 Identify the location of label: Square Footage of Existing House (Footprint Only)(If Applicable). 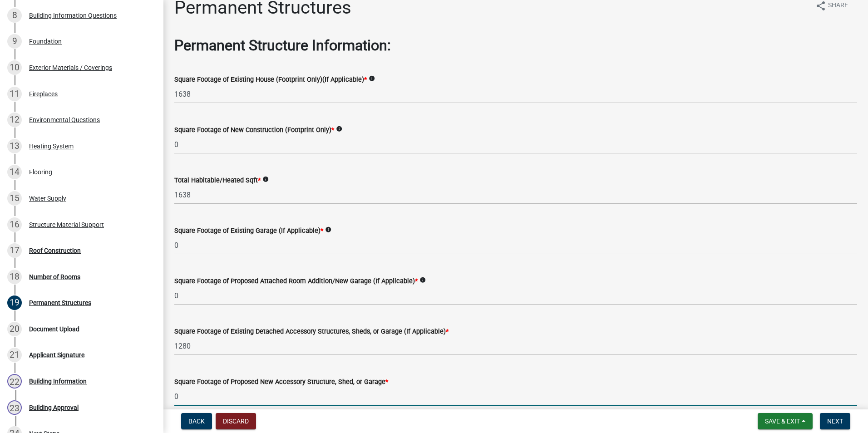
(270, 80).